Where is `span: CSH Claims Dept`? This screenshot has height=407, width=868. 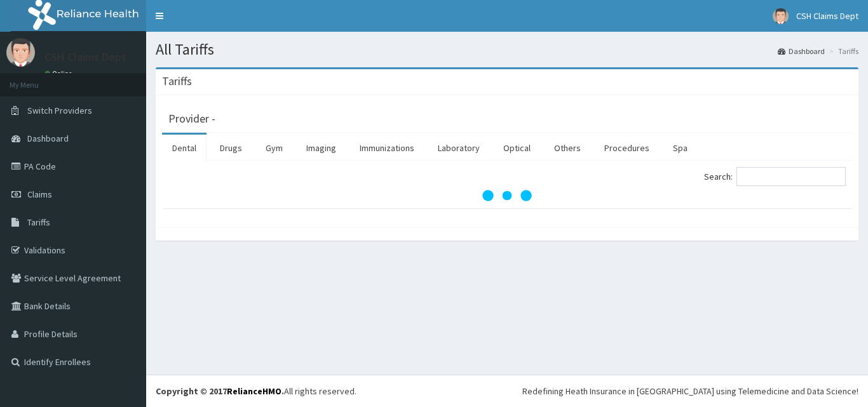 span: CSH Claims Dept is located at coordinates (827, 16).